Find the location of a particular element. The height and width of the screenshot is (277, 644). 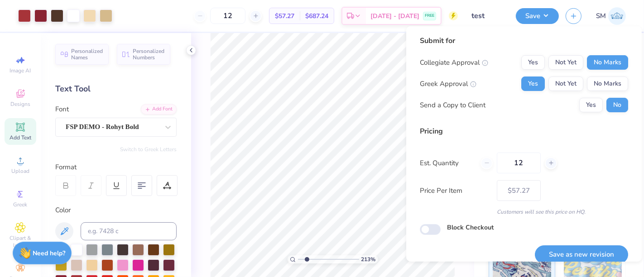

button: Save as new revision is located at coordinates (581, 254).